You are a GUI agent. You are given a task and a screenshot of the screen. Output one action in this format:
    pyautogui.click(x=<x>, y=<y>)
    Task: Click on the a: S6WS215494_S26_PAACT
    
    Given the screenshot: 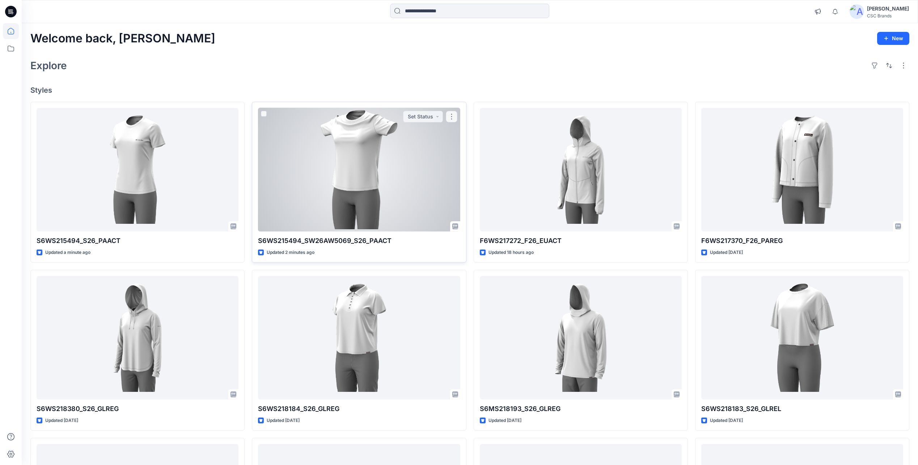 What is the action you would take?
    pyautogui.click(x=137, y=169)
    